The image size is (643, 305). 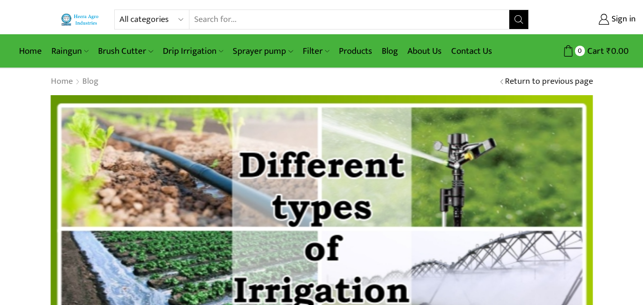 I want to click on a: Contact Us, so click(x=472, y=51).